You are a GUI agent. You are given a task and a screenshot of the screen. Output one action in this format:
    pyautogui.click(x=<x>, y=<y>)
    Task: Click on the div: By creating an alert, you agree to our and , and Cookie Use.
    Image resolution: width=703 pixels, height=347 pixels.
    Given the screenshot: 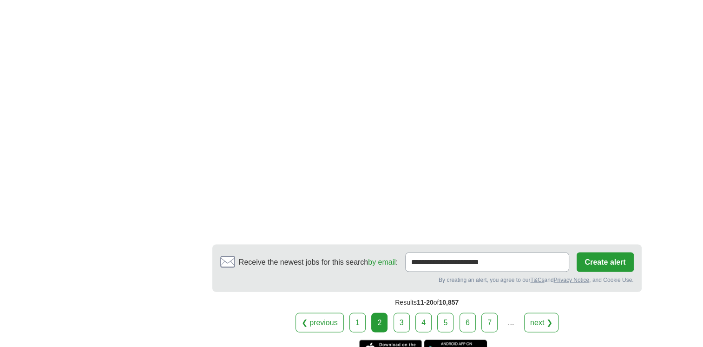 What is the action you would take?
    pyautogui.click(x=427, y=279)
    